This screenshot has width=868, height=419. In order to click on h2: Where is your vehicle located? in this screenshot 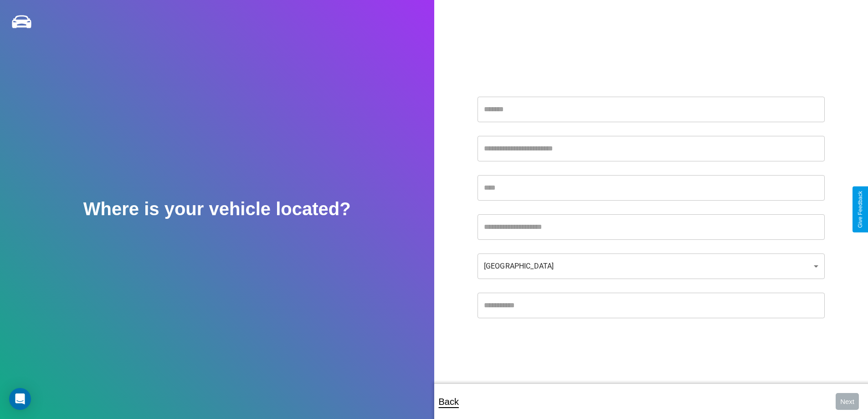, I will do `click(217, 208)`.